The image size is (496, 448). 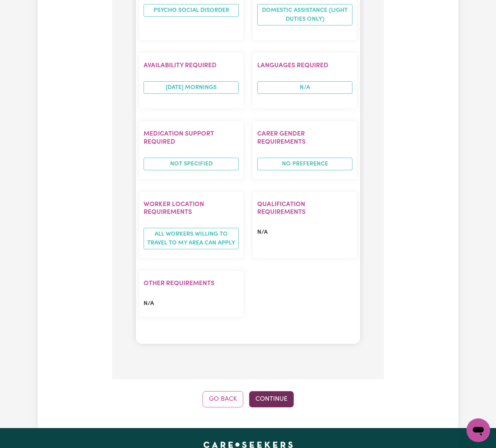 I want to click on h2: Qualification requirements, so click(x=305, y=208).